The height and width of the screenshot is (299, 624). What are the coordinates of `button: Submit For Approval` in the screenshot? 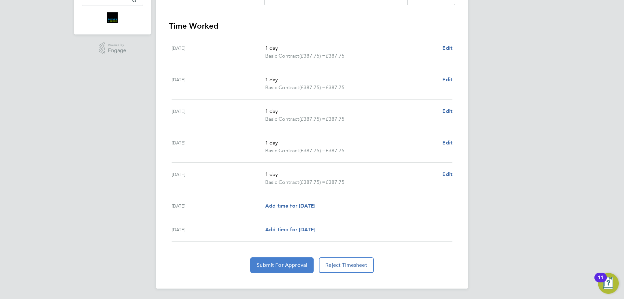 It's located at (282, 265).